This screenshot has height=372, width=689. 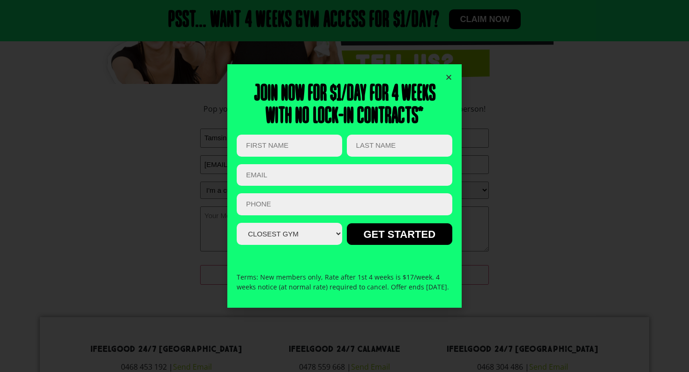 What do you see at coordinates (345, 282) in the screenshot?
I see `p: Terms: New members only, Rate after 1st 4 weeks is $17/week. 4 weeks notice (at normal rate) requ...` at bounding box center [345, 282].